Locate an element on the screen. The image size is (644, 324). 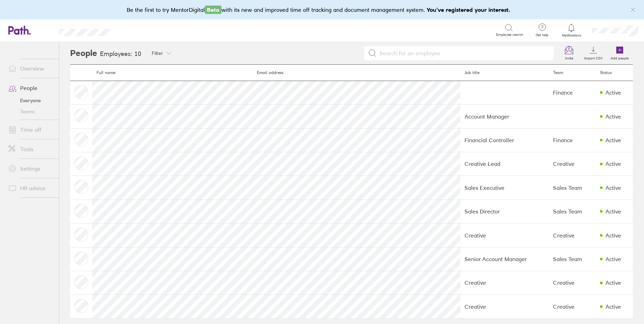
input: Search for an employee is located at coordinates (463, 53).